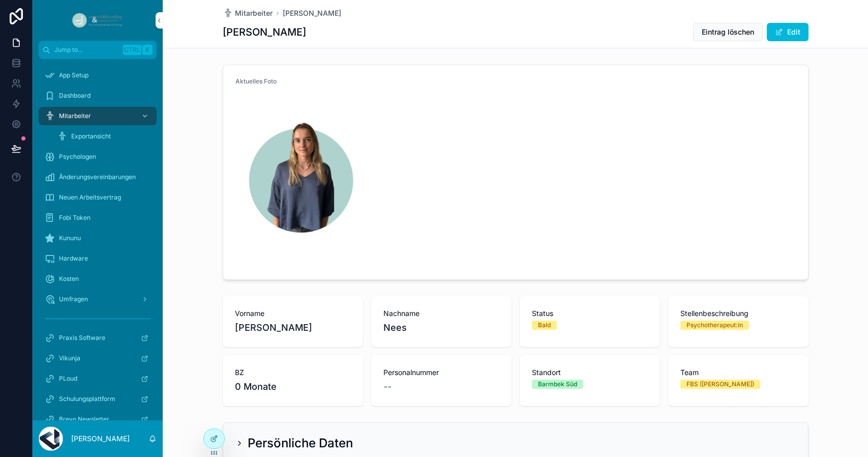 This screenshot has width=868, height=457. Describe the element at coordinates (302, 180) in the screenshot. I see `img: Foto%20f%C3%BCr%20Website_Nees_Isabella.png` at that location.